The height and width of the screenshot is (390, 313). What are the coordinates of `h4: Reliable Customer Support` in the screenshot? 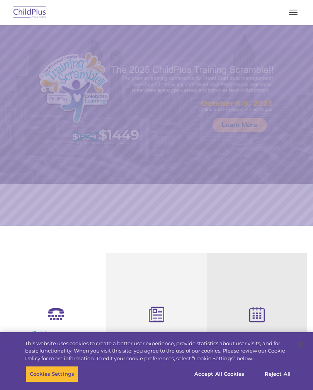 It's located at (56, 338).